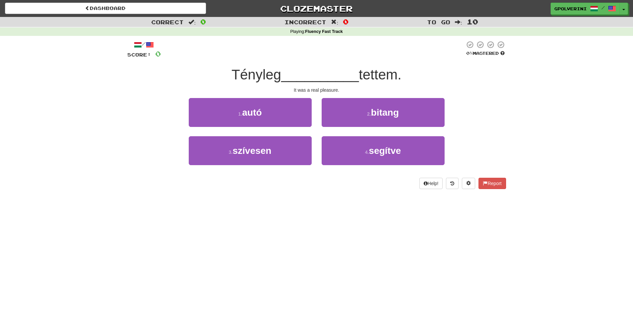 Image resolution: width=633 pixels, height=314 pixels. I want to click on small: 4 ., so click(367, 152).